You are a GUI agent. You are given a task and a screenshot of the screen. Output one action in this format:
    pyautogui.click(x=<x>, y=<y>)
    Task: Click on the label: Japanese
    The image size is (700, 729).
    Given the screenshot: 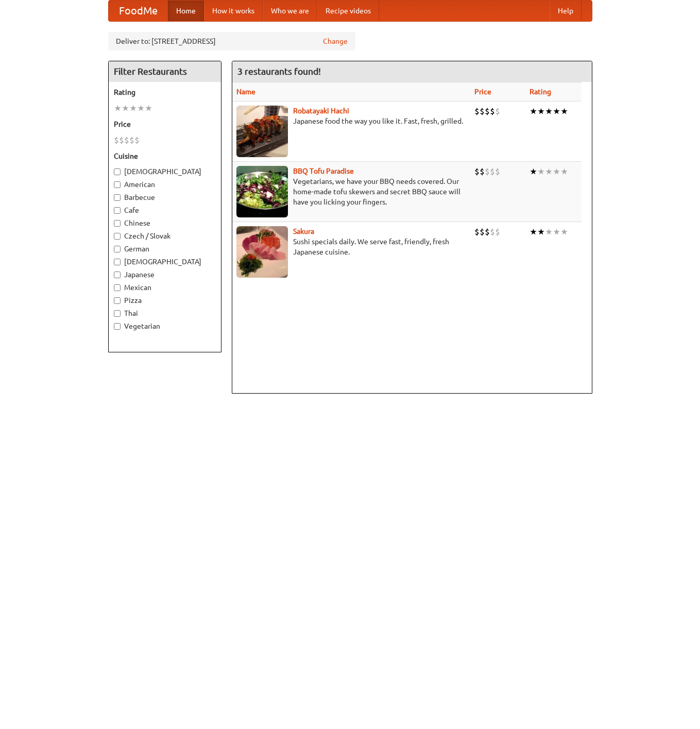 What is the action you would take?
    pyautogui.click(x=165, y=275)
    